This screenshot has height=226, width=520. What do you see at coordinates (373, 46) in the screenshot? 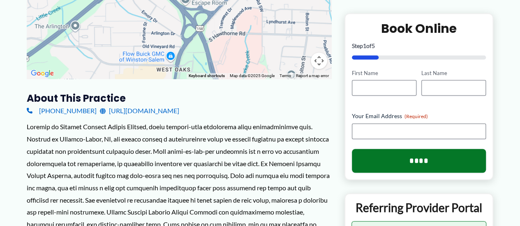
I see `span: 5` at bounding box center [373, 46].